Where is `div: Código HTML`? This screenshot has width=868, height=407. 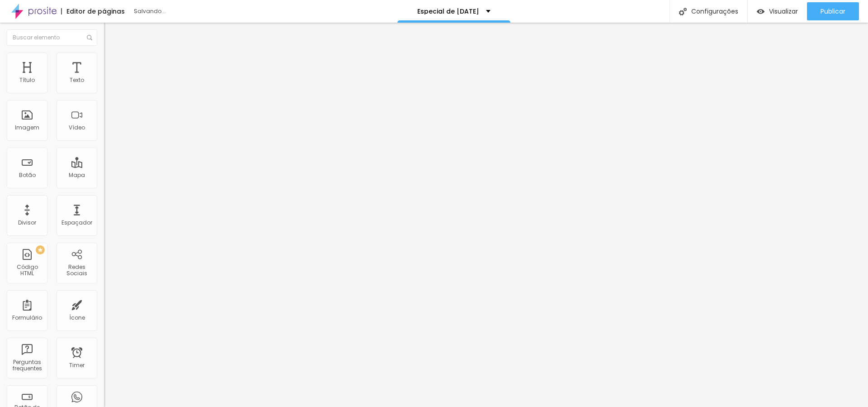 div: Código HTML is located at coordinates (27, 270).